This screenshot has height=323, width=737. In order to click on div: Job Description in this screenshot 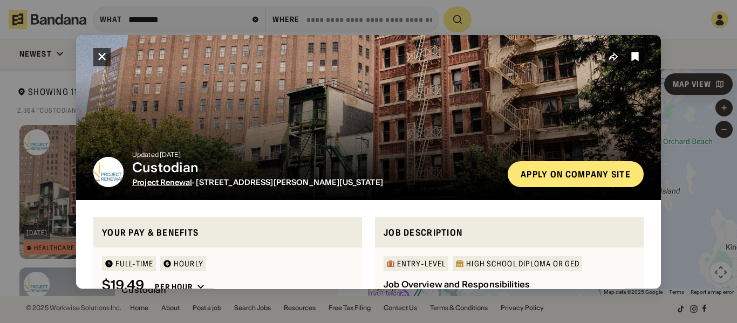, I will do `click(509, 232)`.